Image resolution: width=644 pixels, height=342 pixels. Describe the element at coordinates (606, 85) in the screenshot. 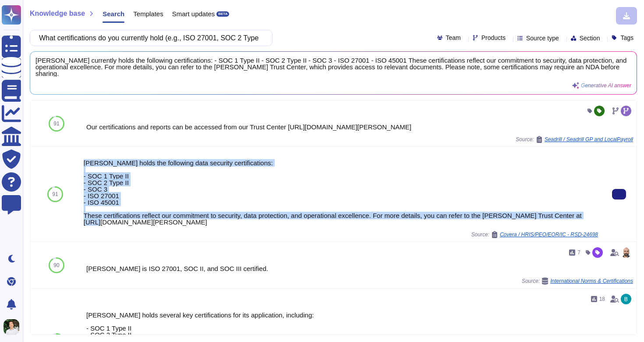

I see `span: Generative AI answer` at that location.